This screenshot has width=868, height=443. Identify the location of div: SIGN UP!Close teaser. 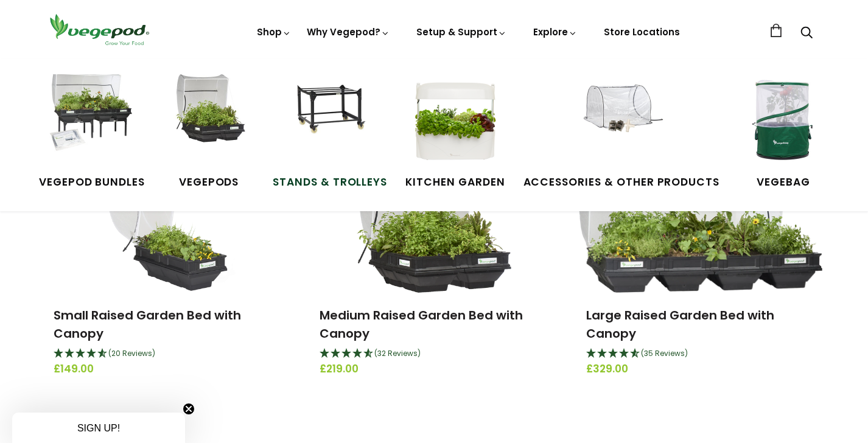
(99, 428).